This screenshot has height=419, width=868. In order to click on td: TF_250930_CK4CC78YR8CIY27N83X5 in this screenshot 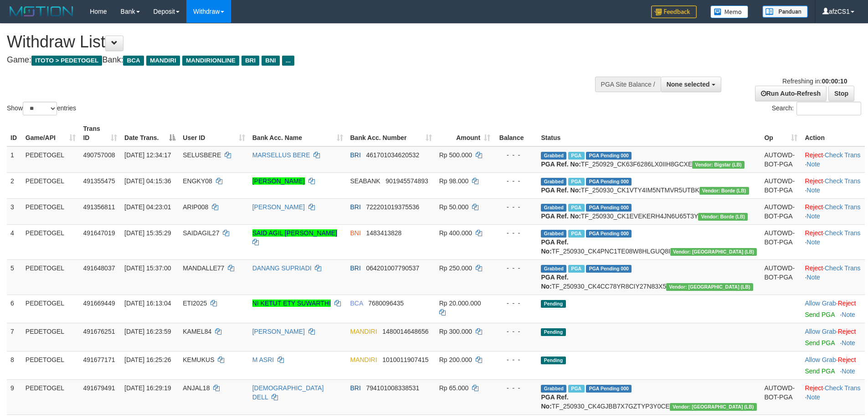, I will do `click(649, 277)`.